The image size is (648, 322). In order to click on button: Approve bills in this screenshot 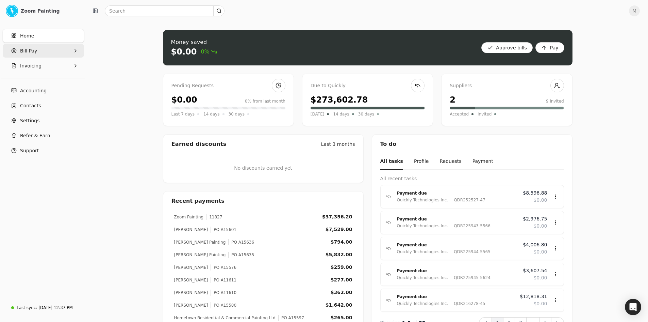, I will do `click(507, 48)`.